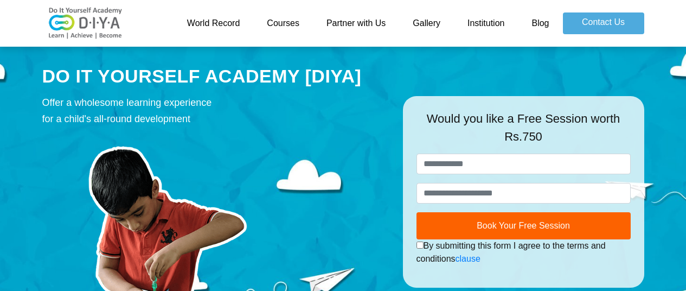 This screenshot has width=686, height=291. Describe the element at coordinates (524, 225) in the screenshot. I see `span: Book Your Free Session` at that location.